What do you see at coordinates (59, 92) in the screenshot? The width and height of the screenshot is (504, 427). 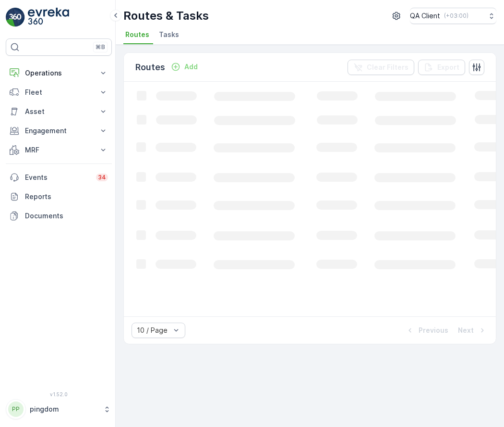 I see `p: Fleet` at bounding box center [59, 92].